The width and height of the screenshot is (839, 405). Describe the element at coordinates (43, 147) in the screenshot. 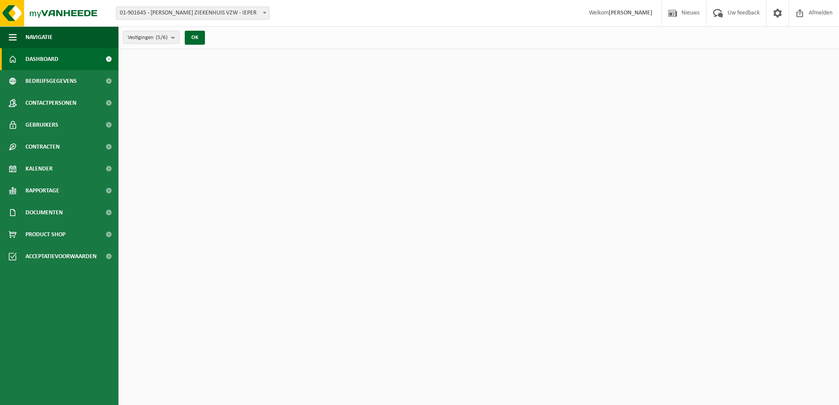

I see `span: Contracten` at that location.